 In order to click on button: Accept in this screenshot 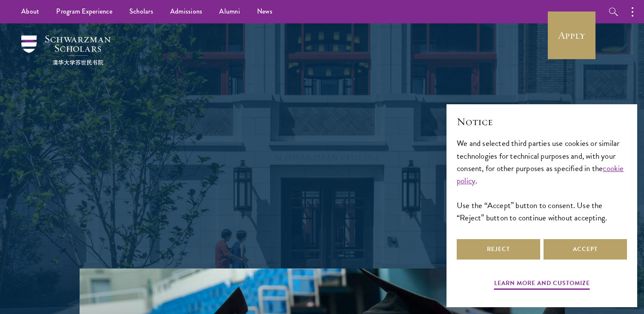, I will do `click(585, 250)`.